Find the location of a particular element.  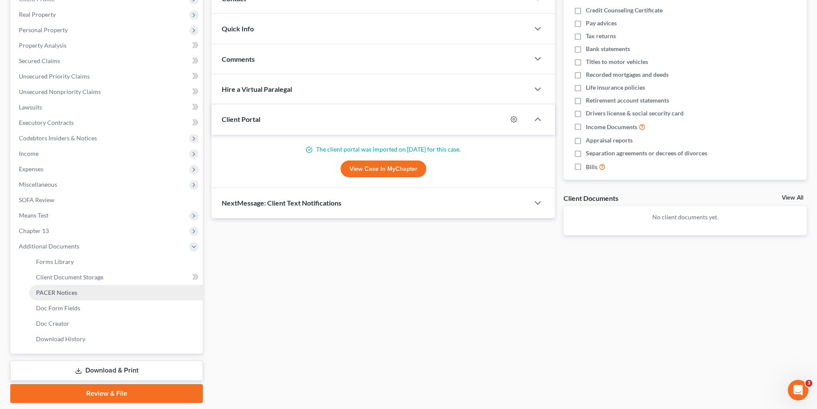

span: Income is located at coordinates (29, 153).